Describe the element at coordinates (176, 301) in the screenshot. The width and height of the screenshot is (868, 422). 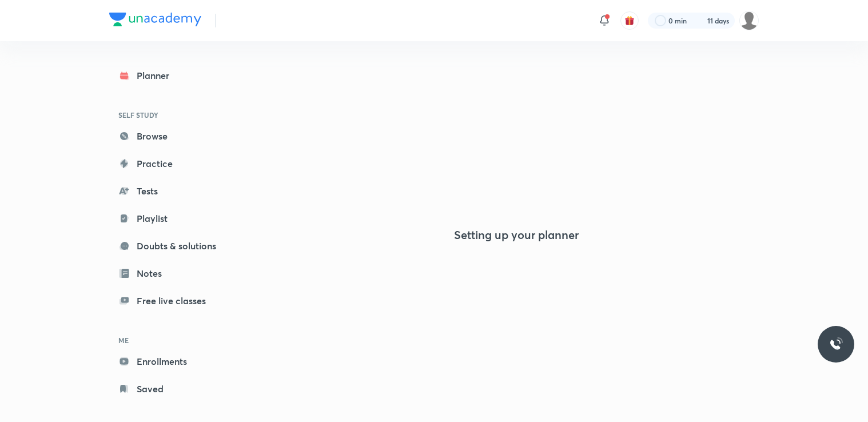
I see `a: Free live classes` at that location.